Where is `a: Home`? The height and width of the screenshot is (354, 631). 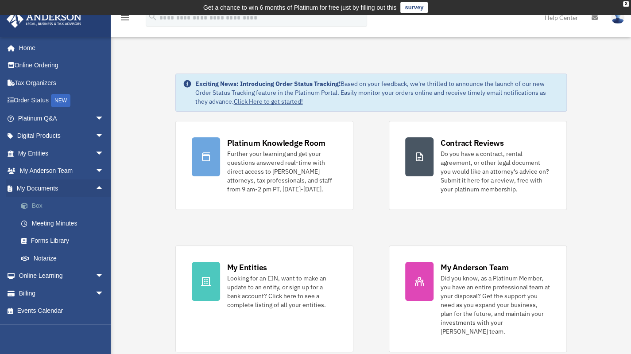 a: Home is located at coordinates (59, 48).